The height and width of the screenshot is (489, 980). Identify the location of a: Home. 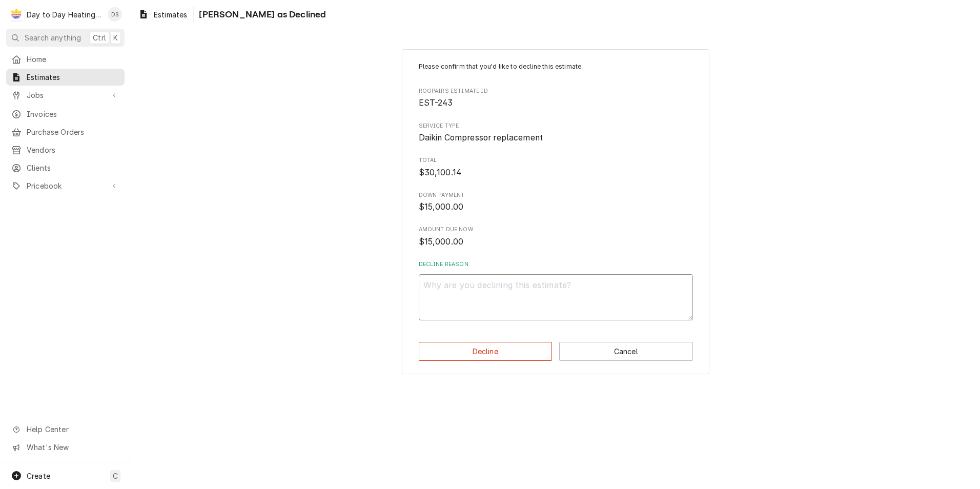
(65, 59).